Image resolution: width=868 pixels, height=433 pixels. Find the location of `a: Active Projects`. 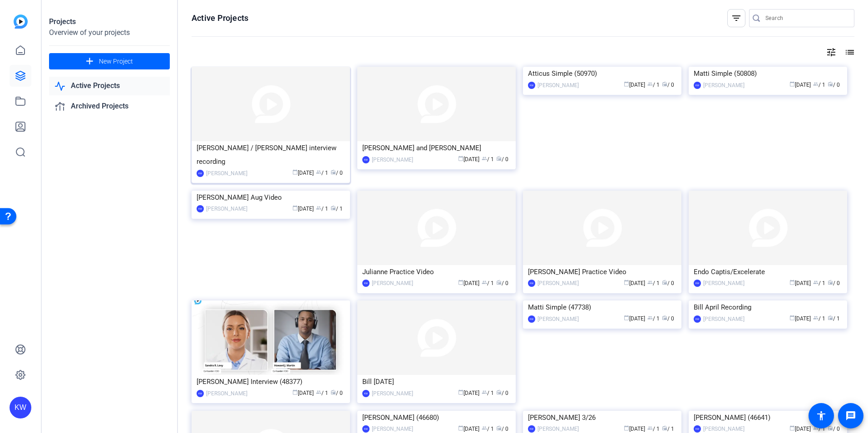

a: Active Projects is located at coordinates (109, 86).